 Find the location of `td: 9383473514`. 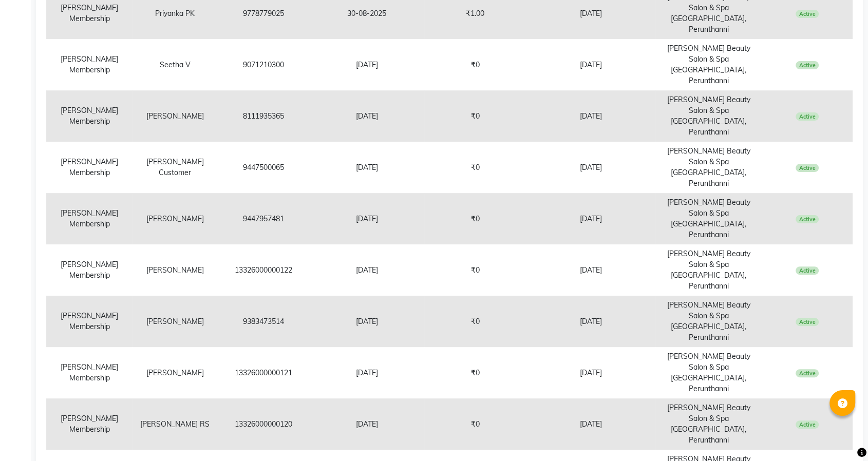

td: 9383473514 is located at coordinates (264, 321).